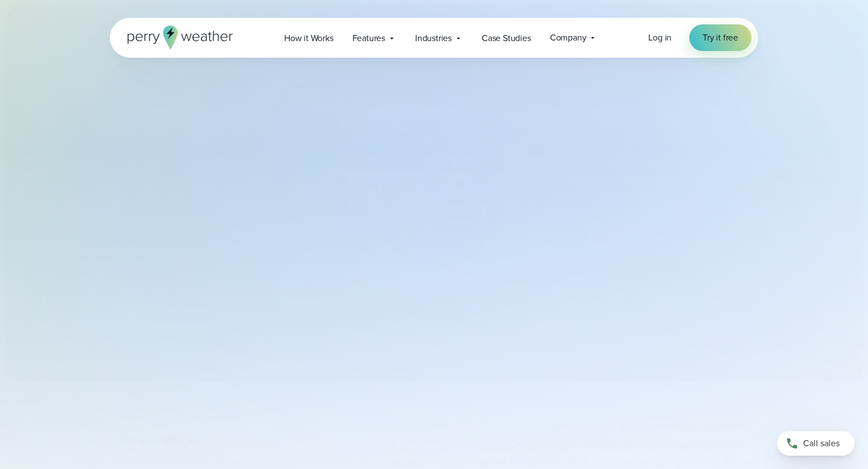  I want to click on span: Log in, so click(660, 37).